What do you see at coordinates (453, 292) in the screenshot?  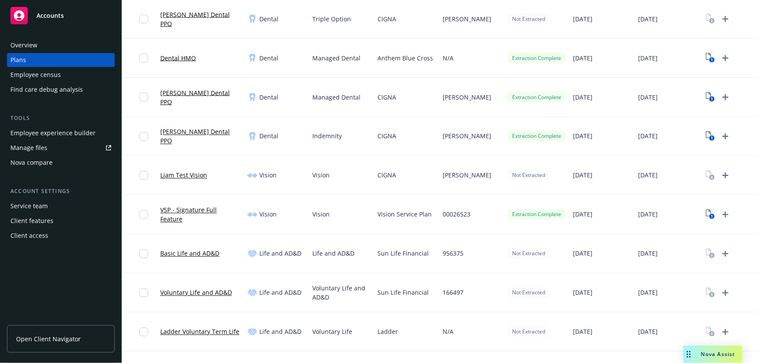 I see `span: 166497` at bounding box center [453, 292].